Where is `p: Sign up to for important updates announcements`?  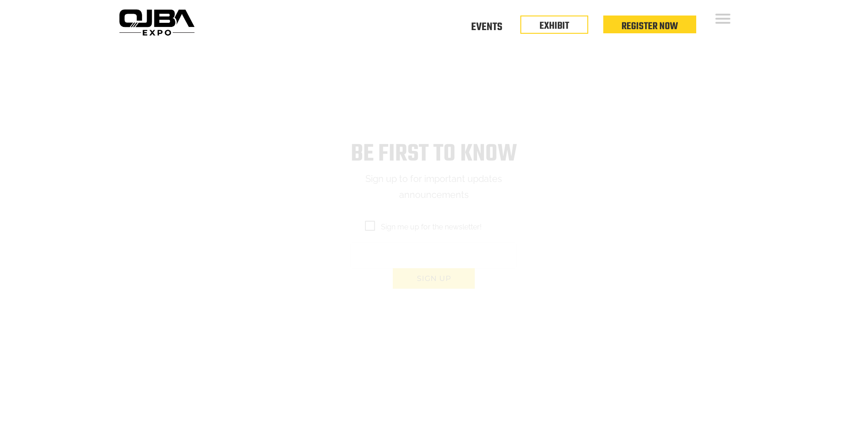 p: Sign up to for important updates announcements is located at coordinates (433, 187).